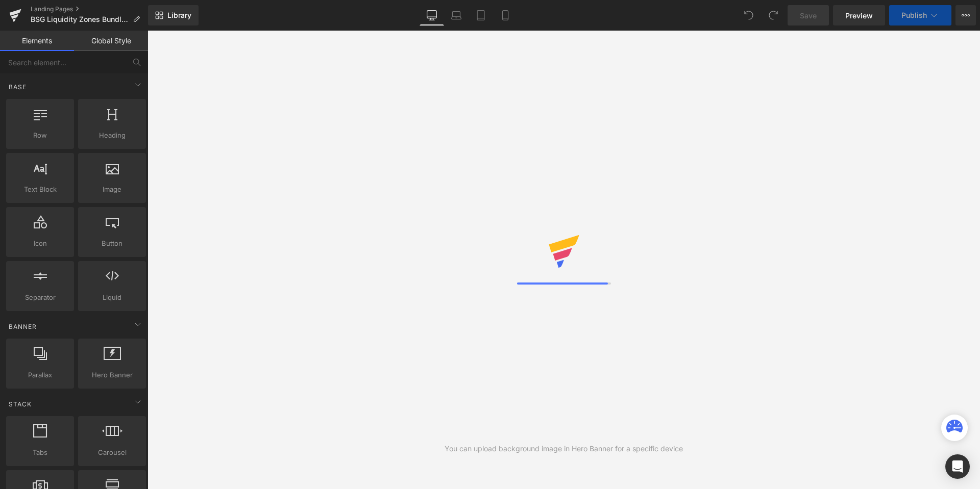 This screenshot has width=980, height=489. What do you see at coordinates (432, 15) in the screenshot?
I see `a: Desktop` at bounding box center [432, 15].